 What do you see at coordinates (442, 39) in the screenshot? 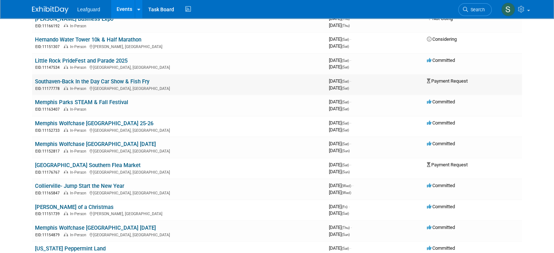
I see `span: Considering` at bounding box center [442, 39].